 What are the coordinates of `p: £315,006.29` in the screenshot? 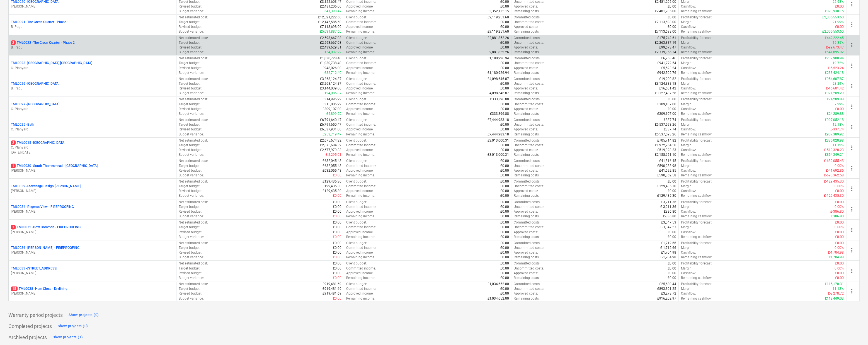 It's located at (332, 104).